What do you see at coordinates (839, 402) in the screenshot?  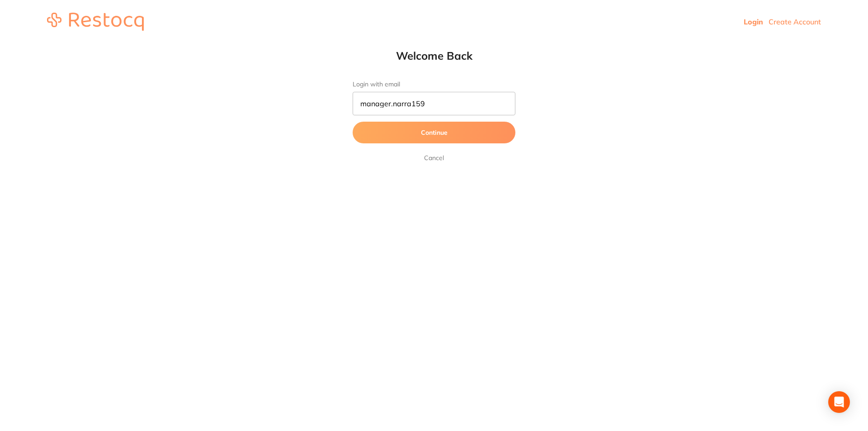 I see `div: Open Intercom Messenger` at bounding box center [839, 402].